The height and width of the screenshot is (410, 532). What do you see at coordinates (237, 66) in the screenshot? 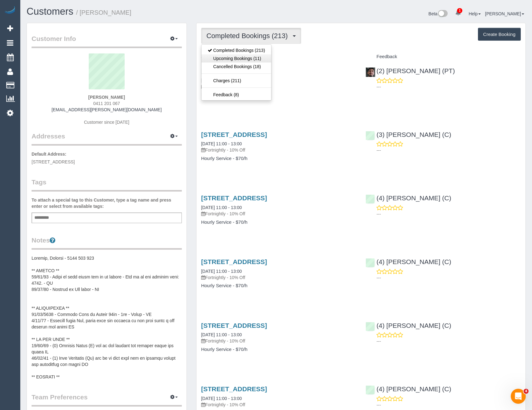
I see `a: Cancelled Bookings (18)` at bounding box center [237, 66].